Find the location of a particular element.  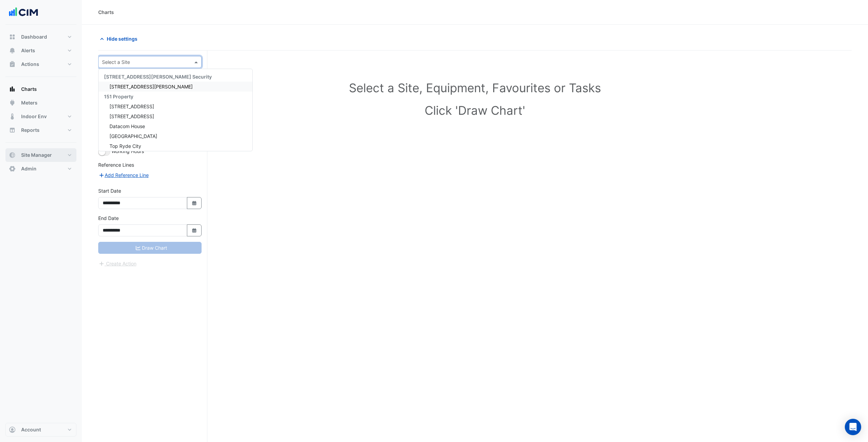

span: Site Manager is located at coordinates (37, 155).